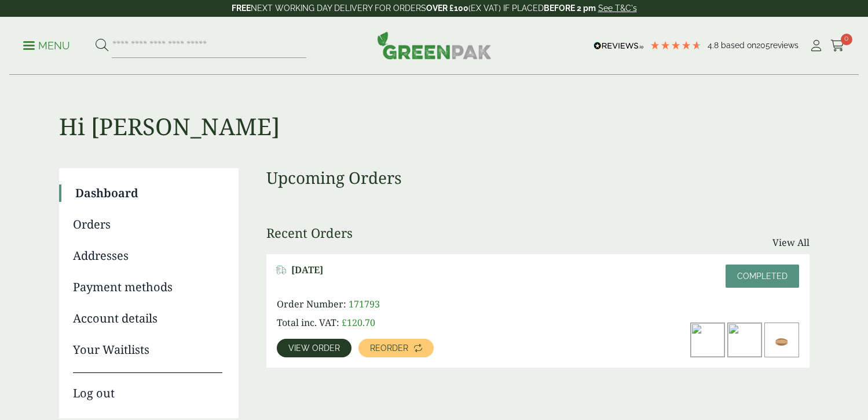 This screenshot has height=420, width=868. What do you see at coordinates (148, 387) in the screenshot?
I see `a: Log out` at bounding box center [148, 387].